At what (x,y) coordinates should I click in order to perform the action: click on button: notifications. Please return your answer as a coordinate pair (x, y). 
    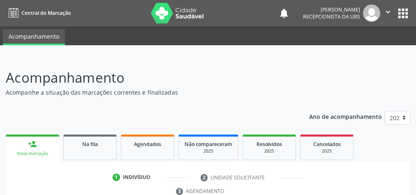
    Looking at the image, I should click on (284, 13).